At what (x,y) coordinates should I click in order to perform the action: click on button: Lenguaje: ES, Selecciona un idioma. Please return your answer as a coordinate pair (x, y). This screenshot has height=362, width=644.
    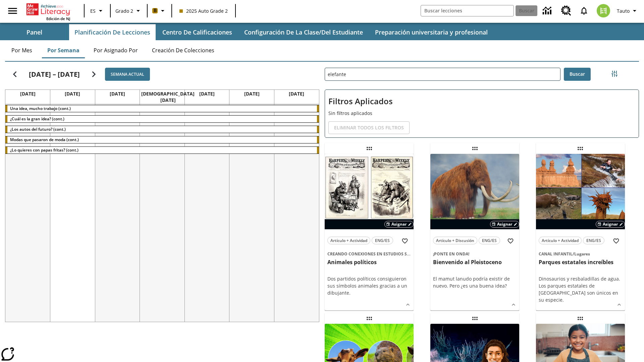
    Looking at the image, I should click on (97, 11).